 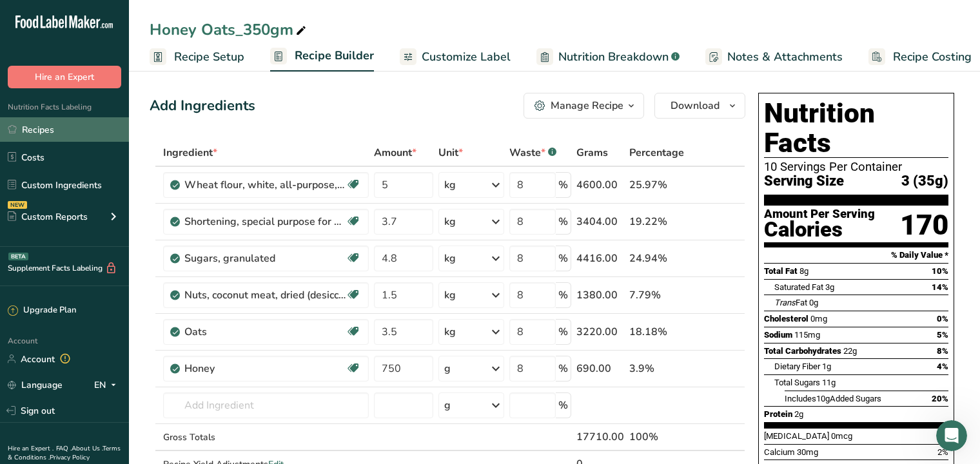 I want to click on i: Trans, so click(x=785, y=303).